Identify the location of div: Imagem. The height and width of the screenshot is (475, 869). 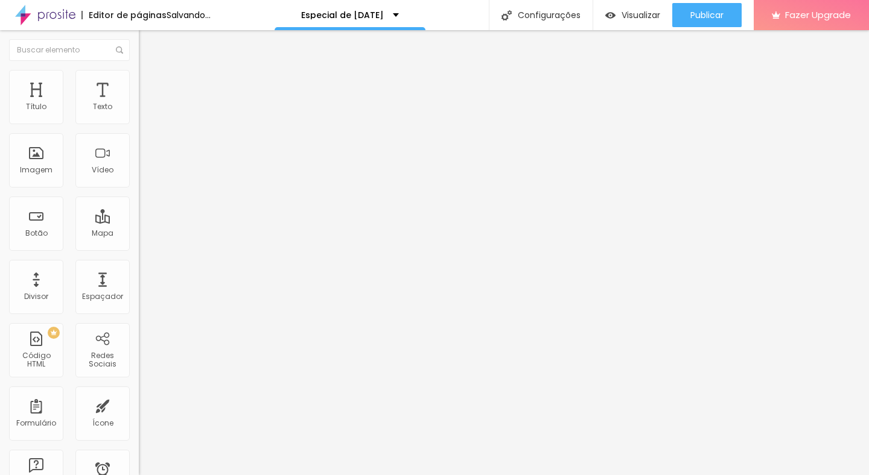
(36, 170).